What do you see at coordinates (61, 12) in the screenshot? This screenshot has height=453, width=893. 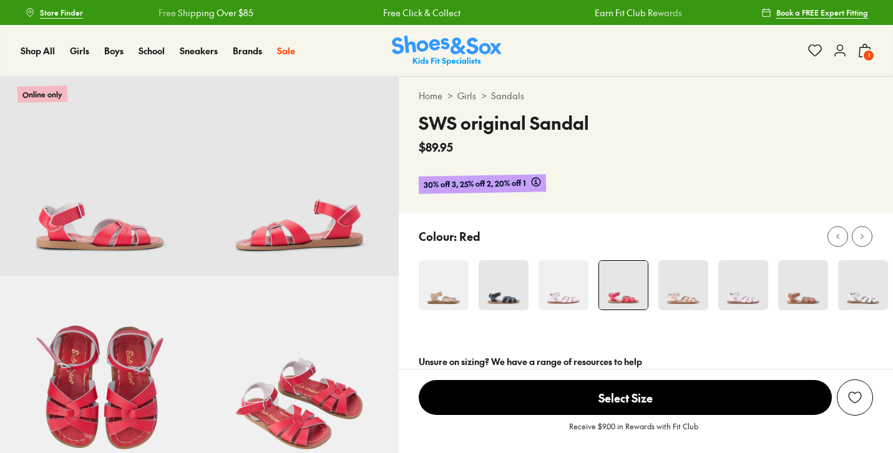 I see `span: Store Finder` at bounding box center [61, 12].